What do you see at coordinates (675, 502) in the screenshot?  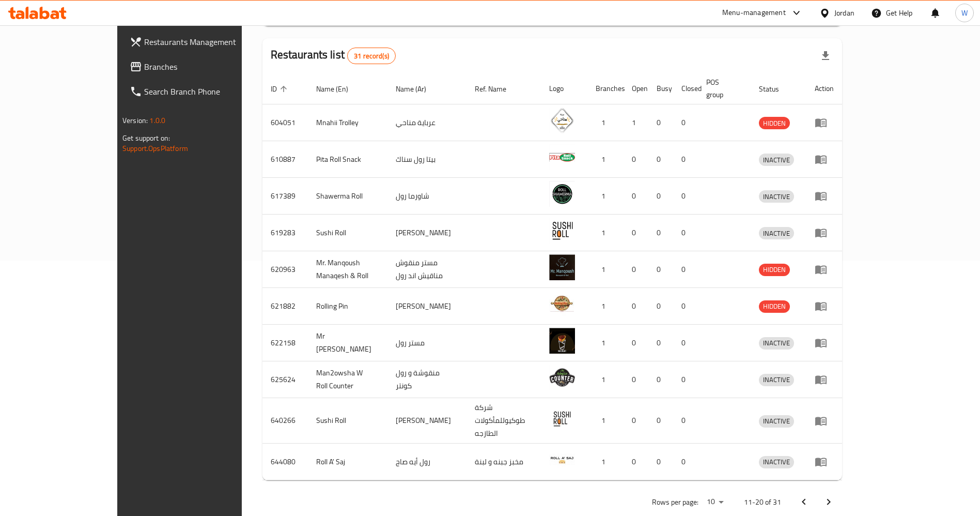 I see `p: Rows per page:` at bounding box center [675, 502].